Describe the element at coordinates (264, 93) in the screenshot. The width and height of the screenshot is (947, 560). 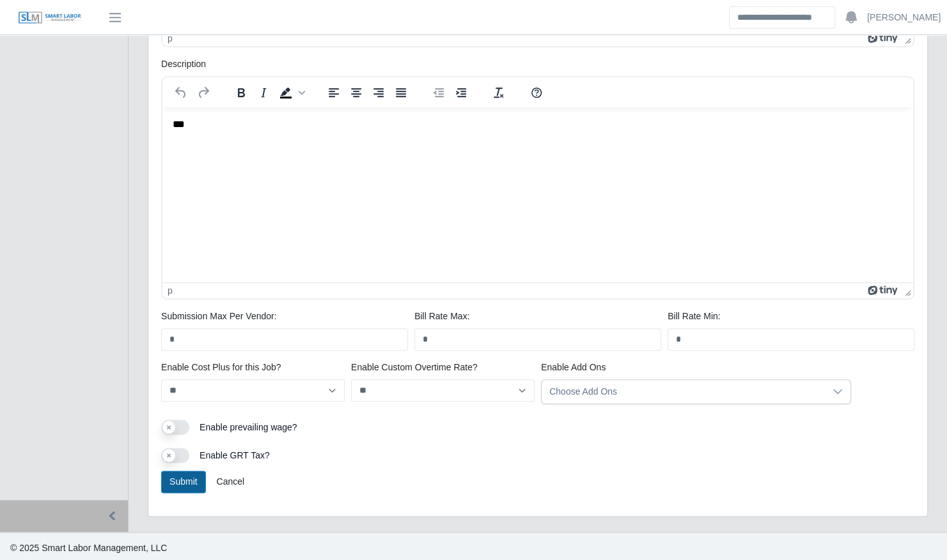
I see `button: Italic` at that location.